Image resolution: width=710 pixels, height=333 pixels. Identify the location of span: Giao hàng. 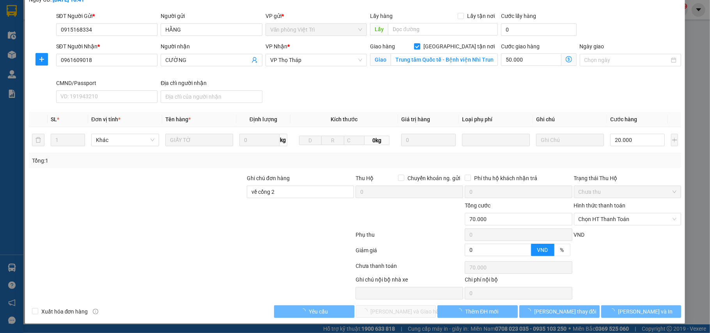
(383, 46).